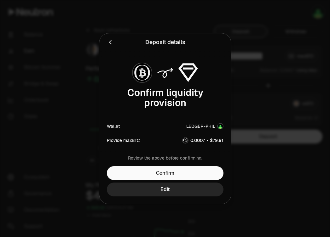 This screenshot has height=237, width=330. What do you see at coordinates (205, 126) in the screenshot?
I see `button: LEDGER-PHILAccount Image` at bounding box center [205, 126].